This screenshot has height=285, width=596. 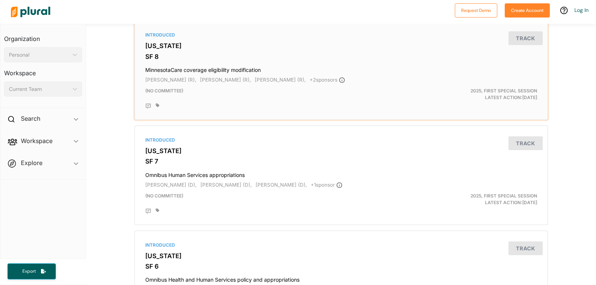 What do you see at coordinates (43, 36) in the screenshot?
I see `h3: Organization` at bounding box center [43, 36].